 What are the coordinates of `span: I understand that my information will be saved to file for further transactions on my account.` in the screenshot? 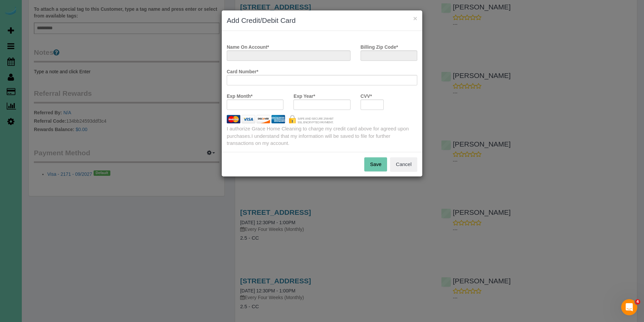 It's located at (309, 140).